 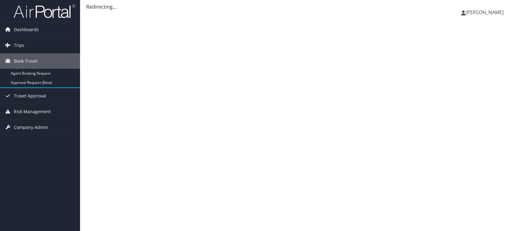 What do you see at coordinates (30, 96) in the screenshot?
I see `span: Travel Approval` at bounding box center [30, 96].